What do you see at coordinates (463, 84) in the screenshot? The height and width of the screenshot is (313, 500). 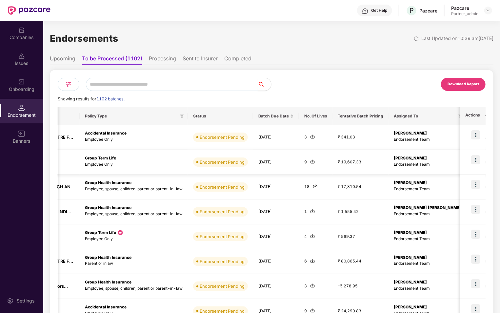 I see `div: Download Report` at bounding box center [463, 84].